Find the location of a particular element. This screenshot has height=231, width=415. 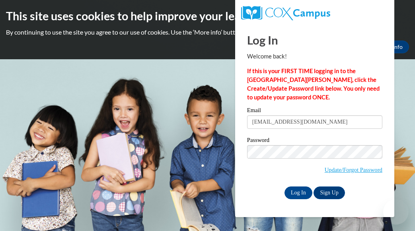

p: Welcome back! is located at coordinates (315, 57).